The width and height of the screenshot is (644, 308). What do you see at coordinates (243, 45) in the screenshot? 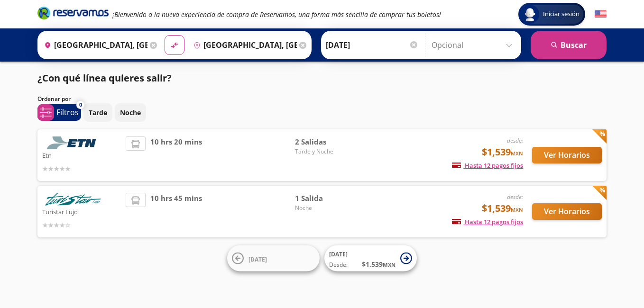
I see `input: Buscar Destino` at bounding box center [243, 45].